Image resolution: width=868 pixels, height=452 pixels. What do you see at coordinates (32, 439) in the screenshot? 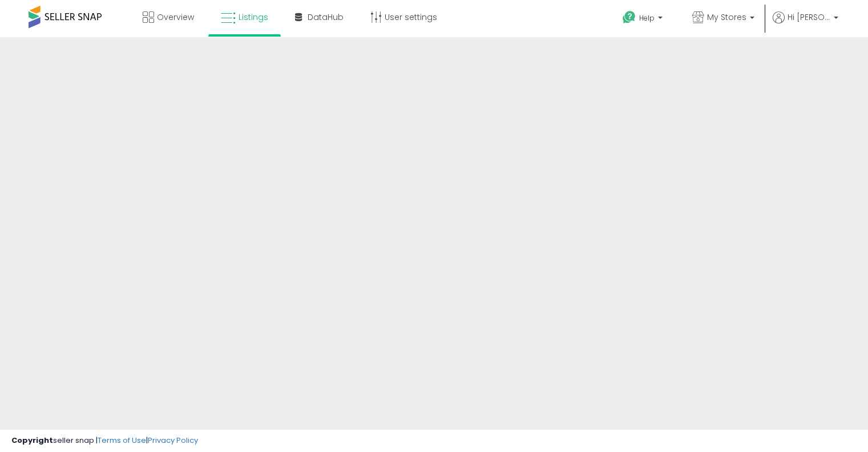
I see `strong: Copyright` at bounding box center [32, 439].